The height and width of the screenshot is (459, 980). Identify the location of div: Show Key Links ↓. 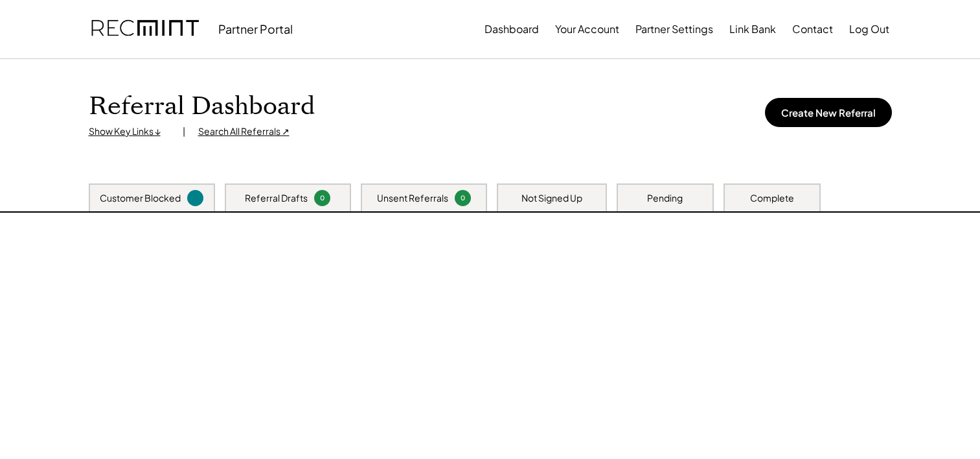
(129, 132).